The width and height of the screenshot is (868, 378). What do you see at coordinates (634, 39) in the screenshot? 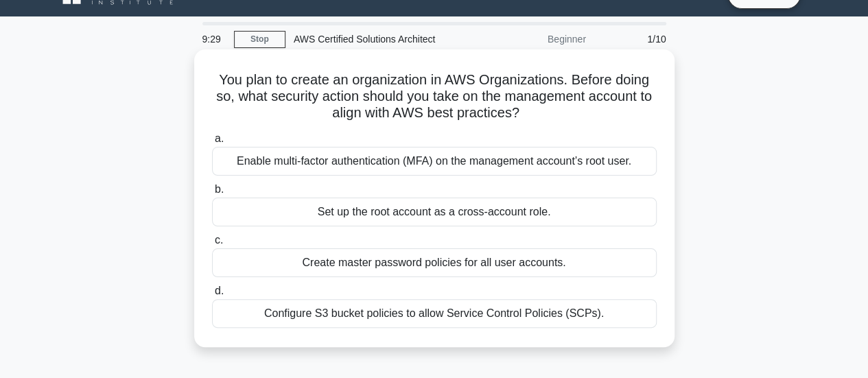
I see `div: 1/10` at bounding box center [634, 39].